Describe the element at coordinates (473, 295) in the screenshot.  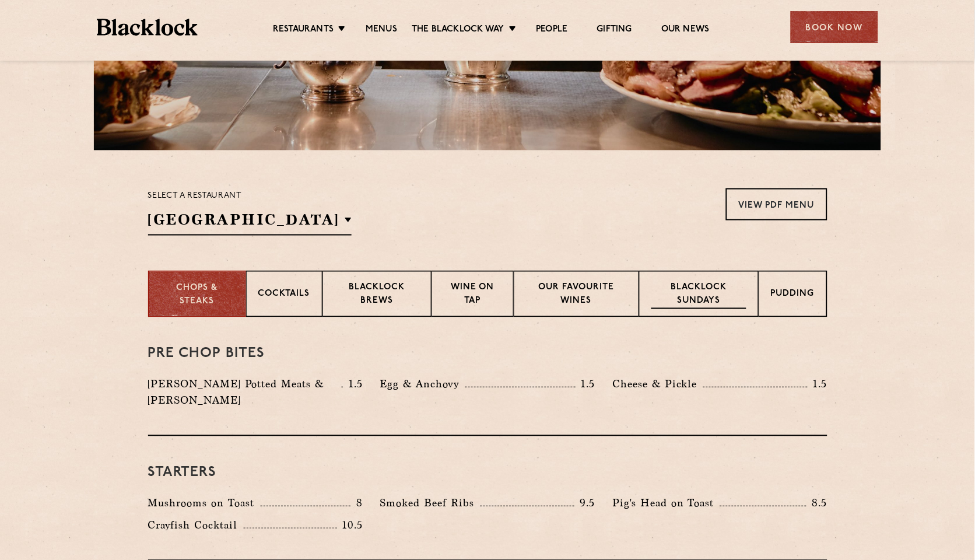
I see `p: Wine on Tap` at that location.